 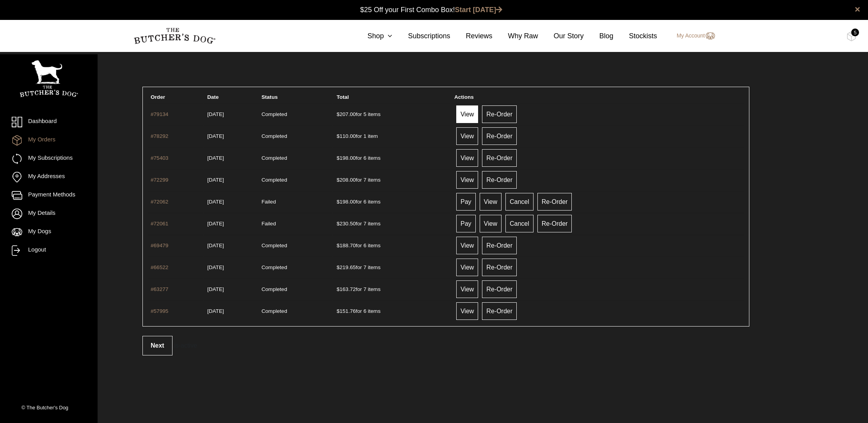 What do you see at coordinates (346, 245) in the screenshot?
I see `span: 188.70` at bounding box center [346, 245].